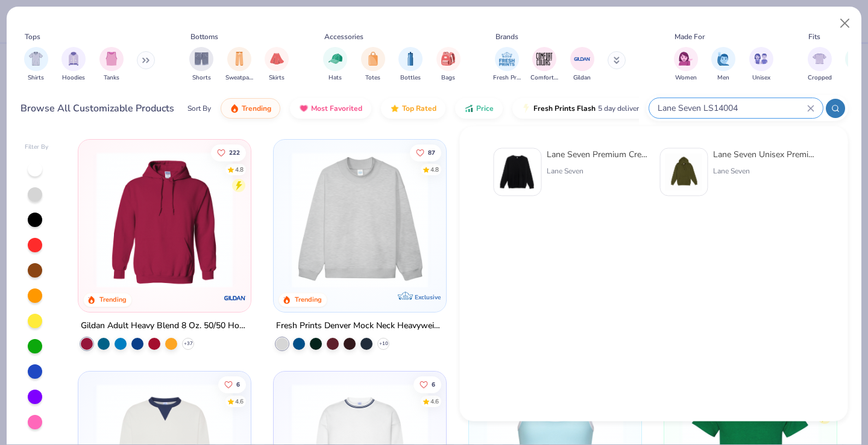 The image size is (868, 445). Describe the element at coordinates (507, 65) in the screenshot. I see `div: filter for Fresh Prints` at that location.